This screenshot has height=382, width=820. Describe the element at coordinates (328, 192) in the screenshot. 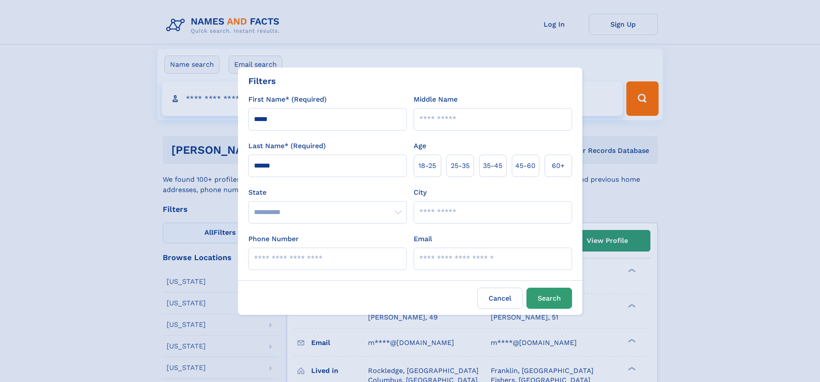

I see `label: State` at that location.